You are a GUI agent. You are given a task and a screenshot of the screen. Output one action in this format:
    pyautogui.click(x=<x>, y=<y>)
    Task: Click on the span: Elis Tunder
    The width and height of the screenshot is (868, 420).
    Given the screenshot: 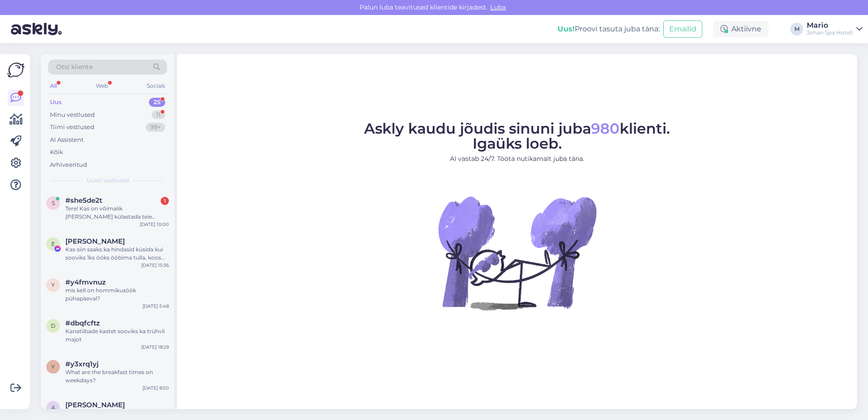 What is the action you would take?
    pyautogui.click(x=95, y=241)
    